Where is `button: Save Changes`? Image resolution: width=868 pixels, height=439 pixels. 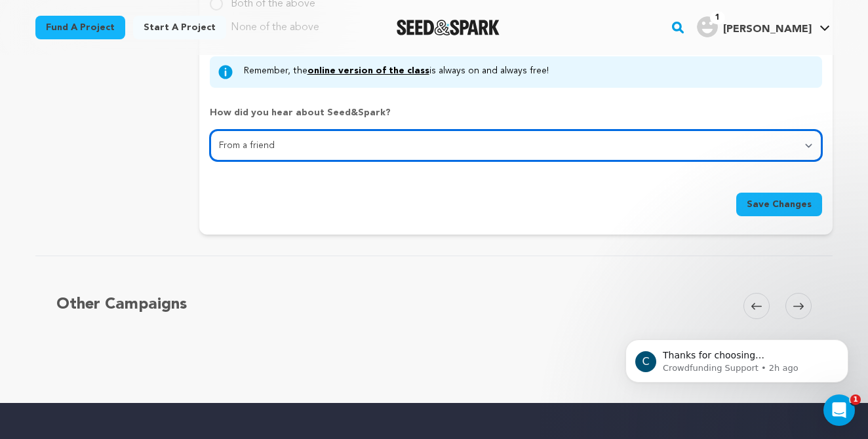
button: Save Changes is located at coordinates (779, 204).